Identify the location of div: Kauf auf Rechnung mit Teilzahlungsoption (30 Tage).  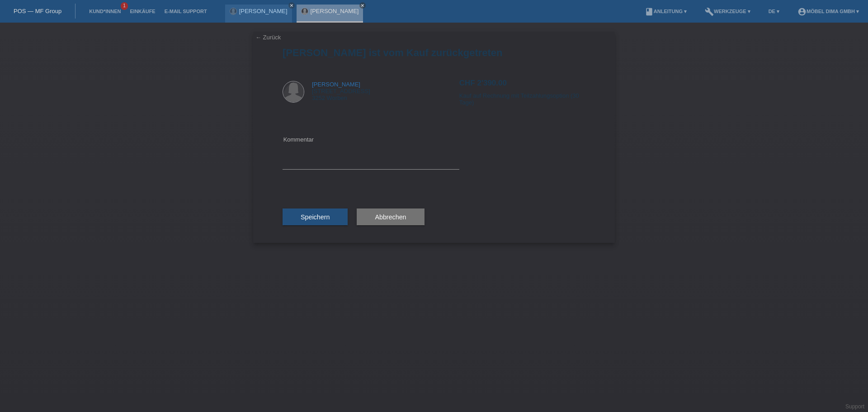
(522, 92).